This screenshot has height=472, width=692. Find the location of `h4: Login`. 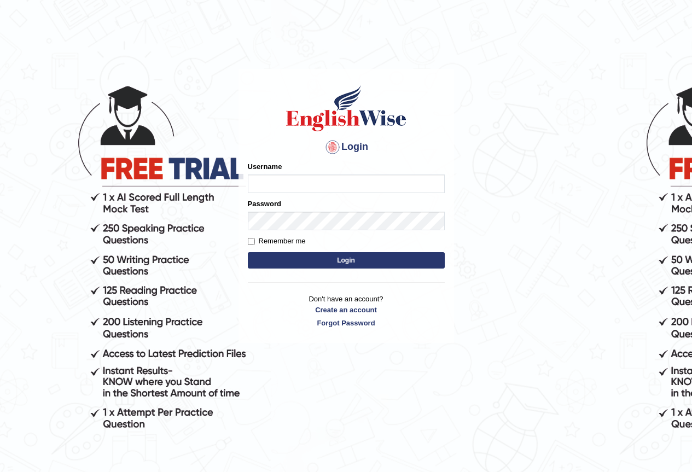

h4: Login is located at coordinates (346, 147).